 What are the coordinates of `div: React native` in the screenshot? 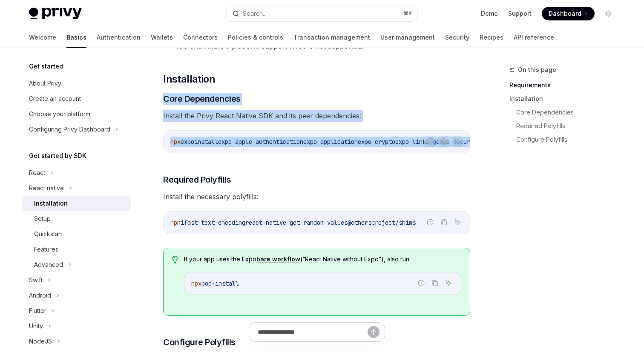 It's located at (47, 188).